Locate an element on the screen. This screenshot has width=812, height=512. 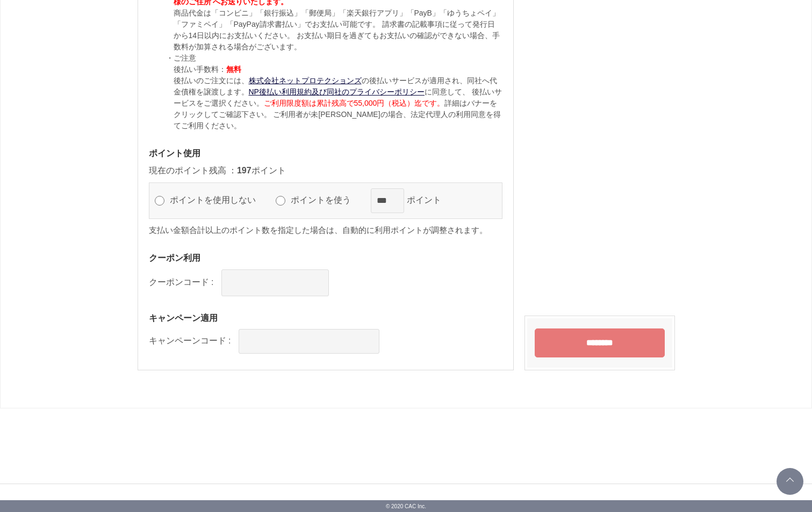
h3: ポイント使用 is located at coordinates (325, 154).